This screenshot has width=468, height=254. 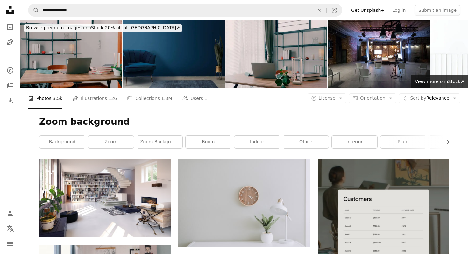 I want to click on span: View more on iStock ↗, so click(x=439, y=81).